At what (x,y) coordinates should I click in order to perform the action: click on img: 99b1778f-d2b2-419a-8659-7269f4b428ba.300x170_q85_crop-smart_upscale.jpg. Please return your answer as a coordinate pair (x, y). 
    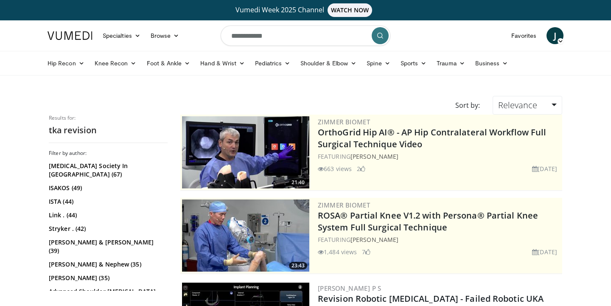
    Looking at the image, I should click on (246, 235).